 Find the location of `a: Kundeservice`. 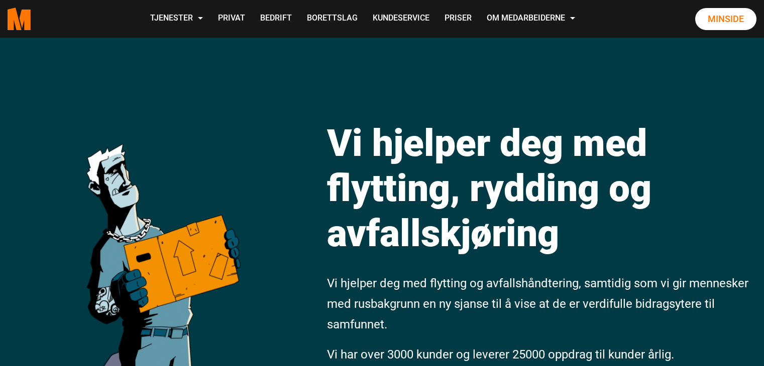

a: Kundeservice is located at coordinates (401, 19).